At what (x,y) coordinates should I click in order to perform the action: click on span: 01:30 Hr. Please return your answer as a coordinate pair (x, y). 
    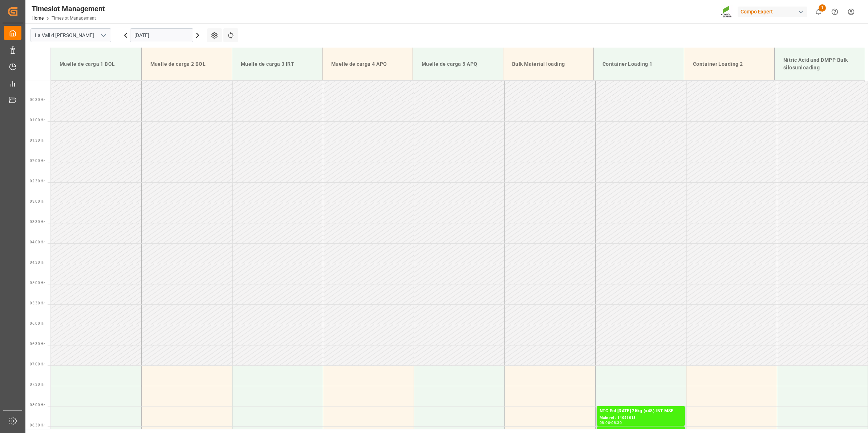
    Looking at the image, I should click on (37, 140).